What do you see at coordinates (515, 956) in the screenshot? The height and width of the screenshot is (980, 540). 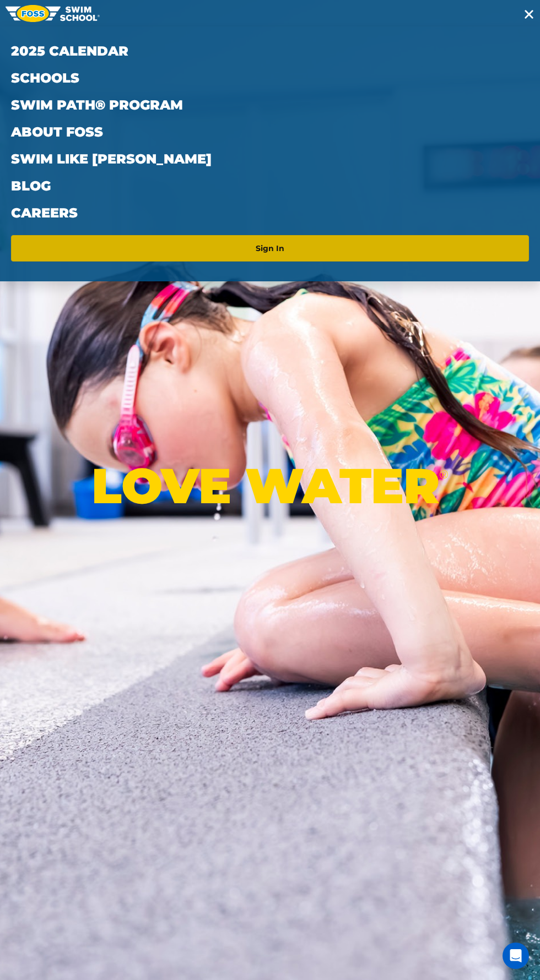 I see `div: Open Intercom Messenger` at bounding box center [515, 956].